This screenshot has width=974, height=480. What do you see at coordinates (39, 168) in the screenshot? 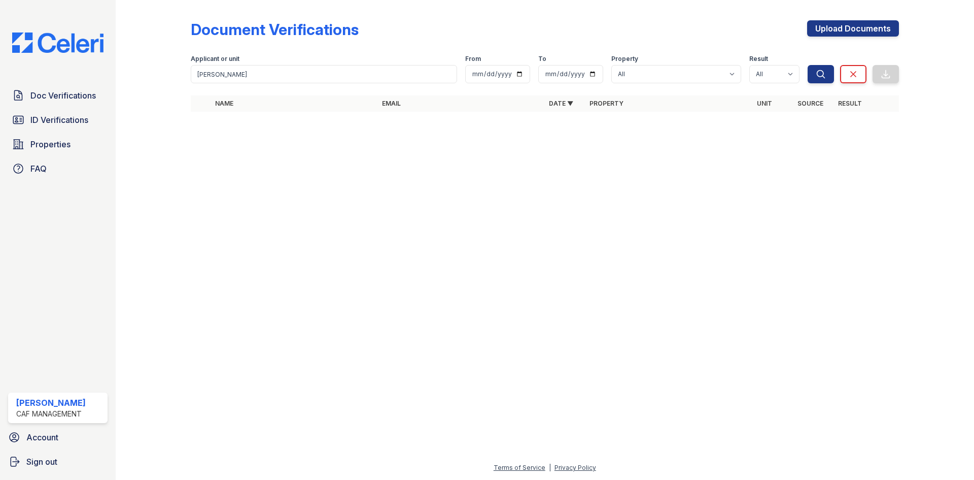
I see `span: FAQ` at bounding box center [39, 168].